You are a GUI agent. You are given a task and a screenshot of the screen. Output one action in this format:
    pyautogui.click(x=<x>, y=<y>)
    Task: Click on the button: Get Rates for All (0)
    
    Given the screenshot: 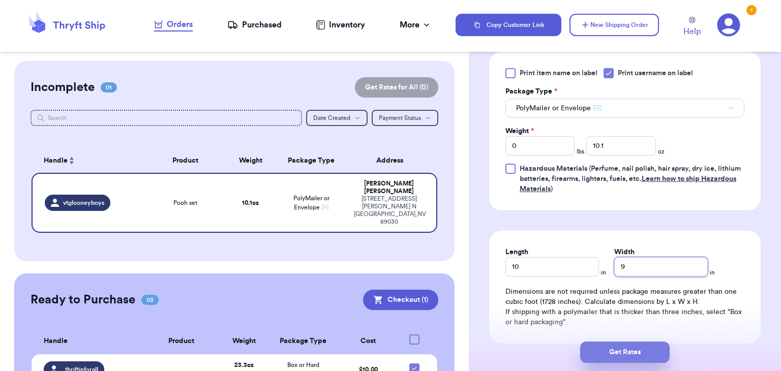 What is the action you would take?
    pyautogui.click(x=396, y=87)
    